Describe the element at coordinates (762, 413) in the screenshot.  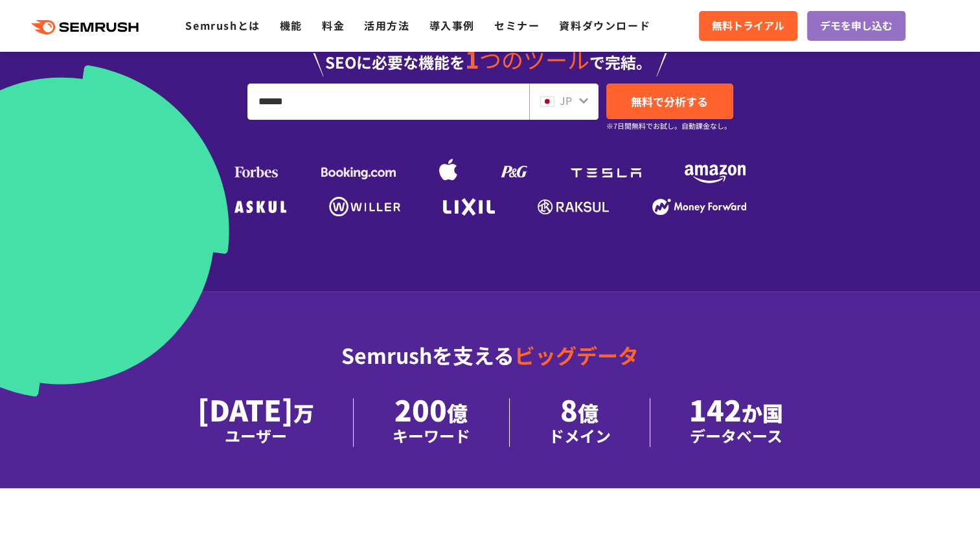
I see `span: か国` at that location.